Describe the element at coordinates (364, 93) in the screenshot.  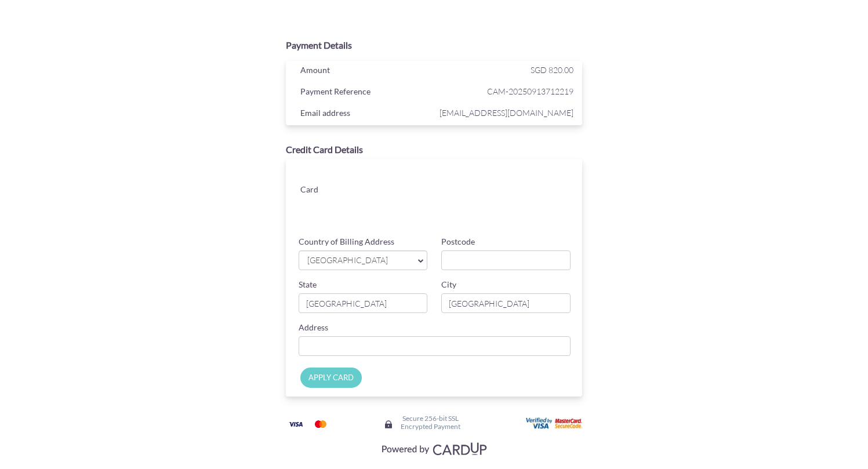
I see `div: Payment Reference` at that location.